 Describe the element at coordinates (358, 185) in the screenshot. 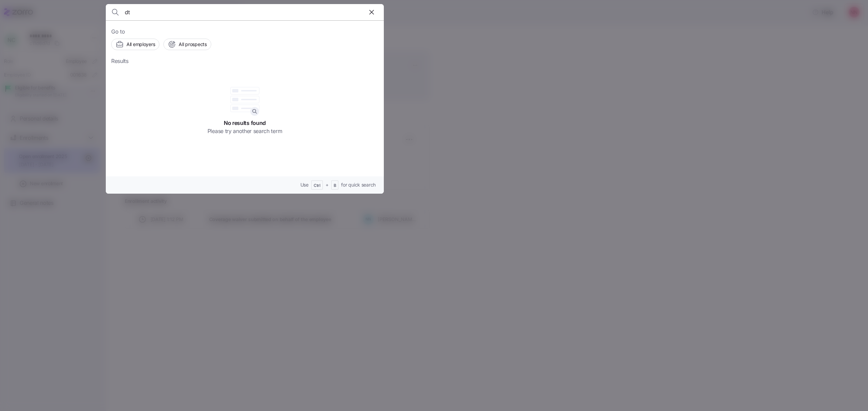

I see `span: for quick search` at that location.